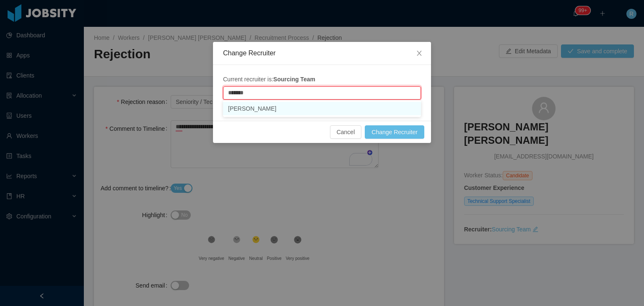  I want to click on button: Cancel, so click(346, 132).